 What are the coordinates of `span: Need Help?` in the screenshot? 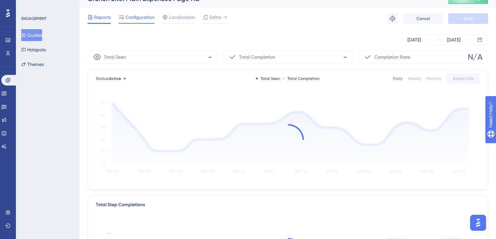 It's located at (29, 6).